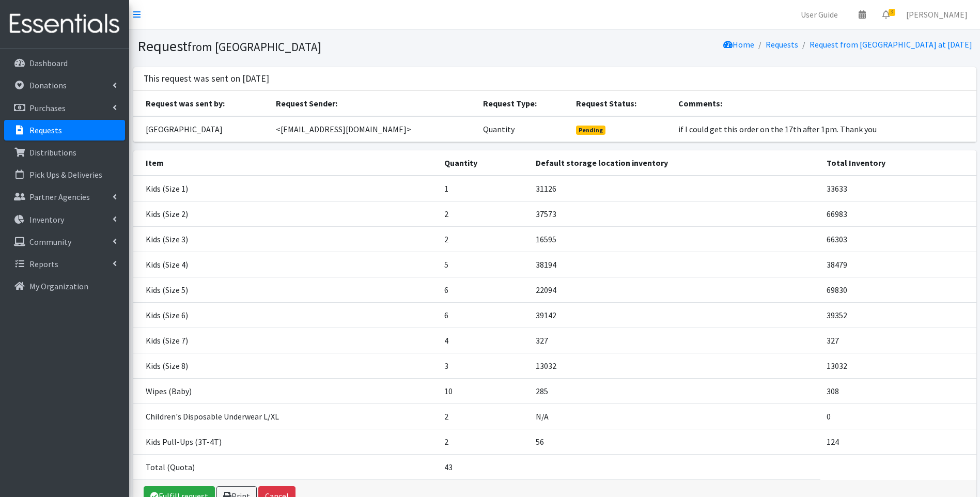 The image size is (980, 497). What do you see at coordinates (65, 153) in the screenshot?
I see `a: Distributions` at bounding box center [65, 153].